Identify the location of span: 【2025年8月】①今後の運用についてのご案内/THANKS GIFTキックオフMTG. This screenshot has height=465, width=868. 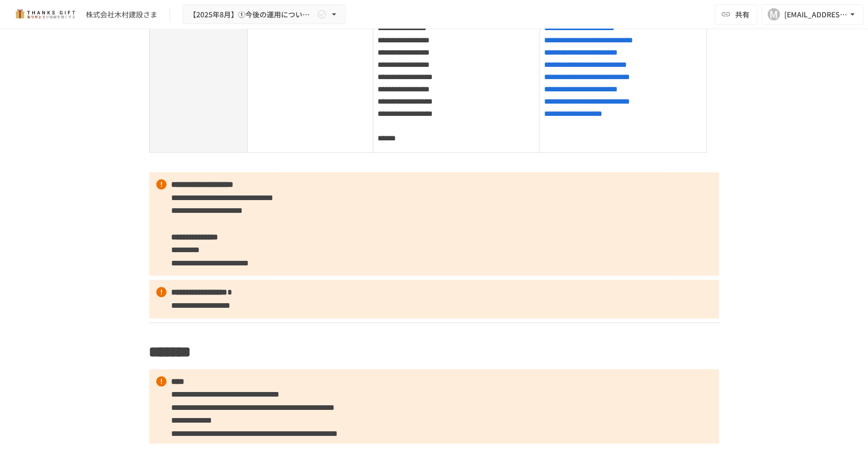
(252, 14).